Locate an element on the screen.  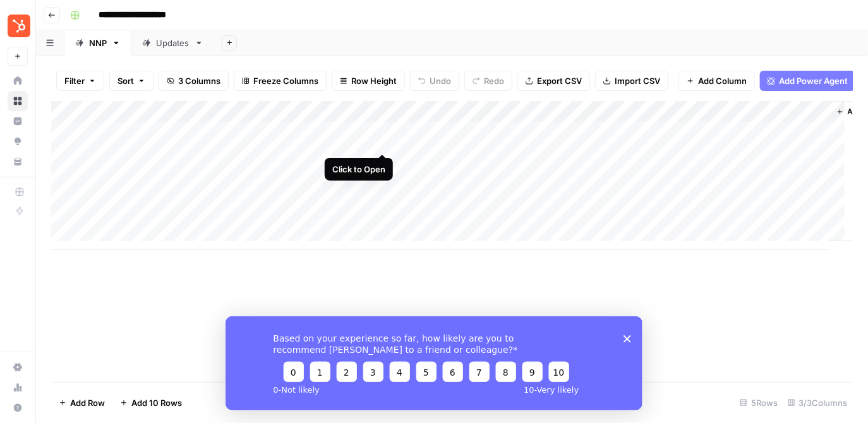
a: Home is located at coordinates (17, 81).